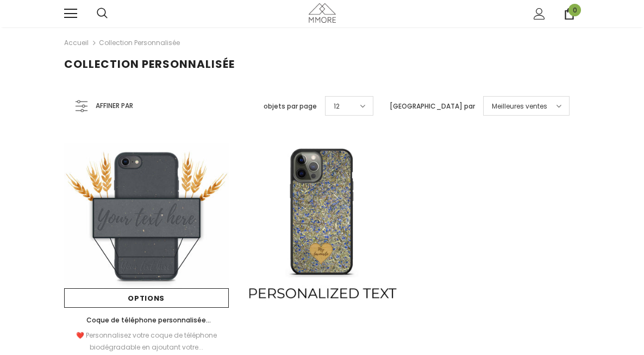  What do you see at coordinates (146, 320) in the screenshot?
I see `a: Coque de téléphone personnalisée biodégradable - Noire` at bounding box center [146, 320].